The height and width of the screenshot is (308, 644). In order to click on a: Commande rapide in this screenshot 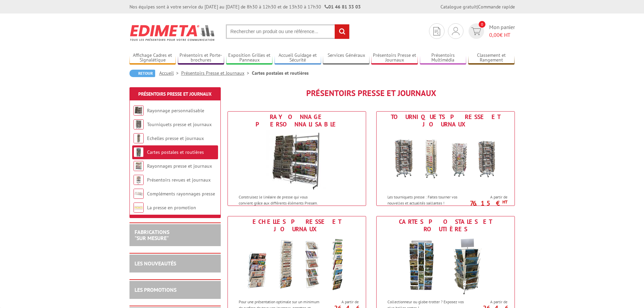, I will do `click(496, 7)`.